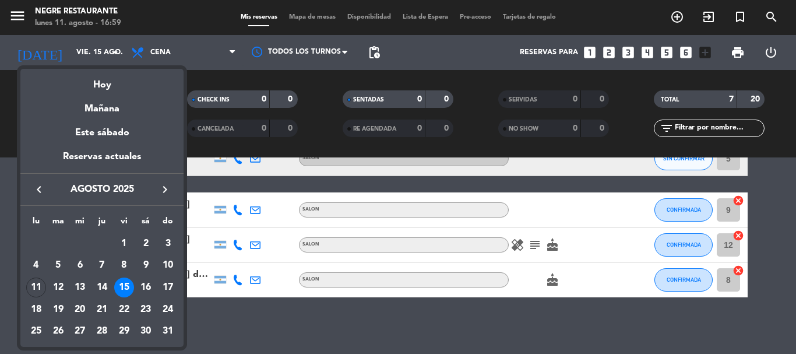 This screenshot has height=354, width=796. I want to click on td: 1 de agosto de 2025, so click(124, 244).